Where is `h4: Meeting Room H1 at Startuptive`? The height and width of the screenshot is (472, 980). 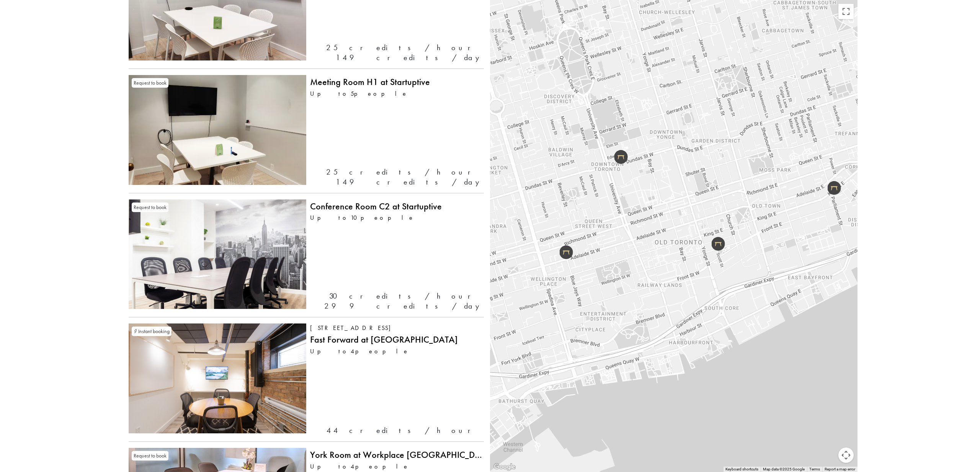
h4: Meeting Room H1 at Startuptive is located at coordinates (397, 82).